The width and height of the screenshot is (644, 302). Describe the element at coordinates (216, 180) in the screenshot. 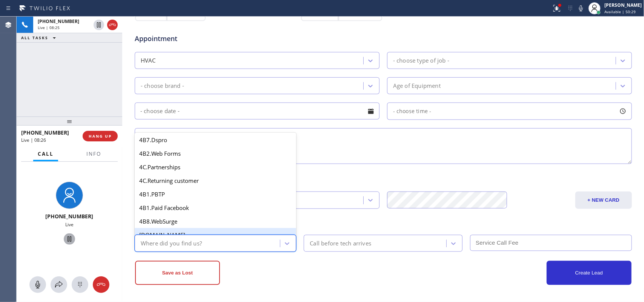

I see `div: 4C.Returning customer` at that location.